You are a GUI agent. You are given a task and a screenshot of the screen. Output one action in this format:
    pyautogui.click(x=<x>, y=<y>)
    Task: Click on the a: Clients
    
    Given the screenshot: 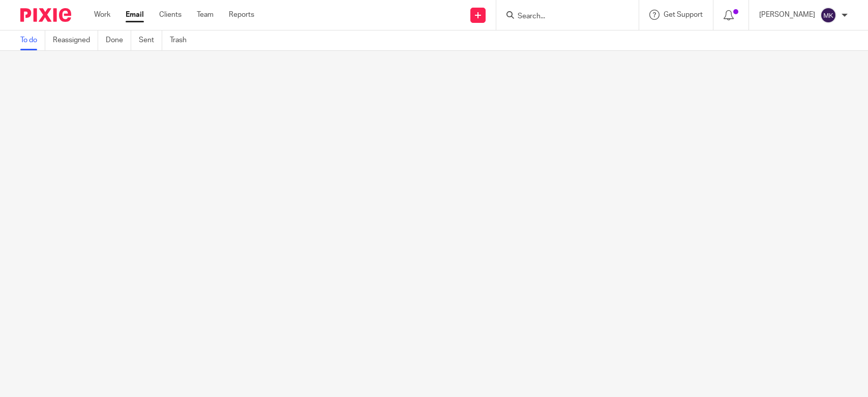 What is the action you would take?
    pyautogui.click(x=171, y=14)
    